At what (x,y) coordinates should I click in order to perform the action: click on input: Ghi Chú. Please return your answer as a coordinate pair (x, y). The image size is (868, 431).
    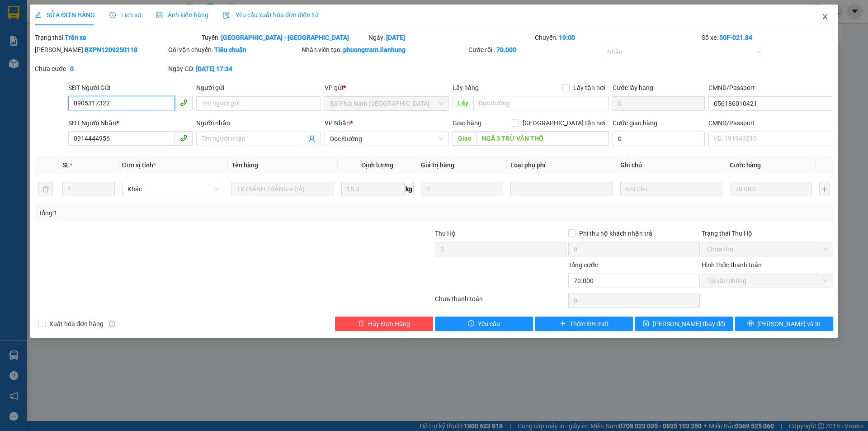
    Looking at the image, I should click on (671, 189).